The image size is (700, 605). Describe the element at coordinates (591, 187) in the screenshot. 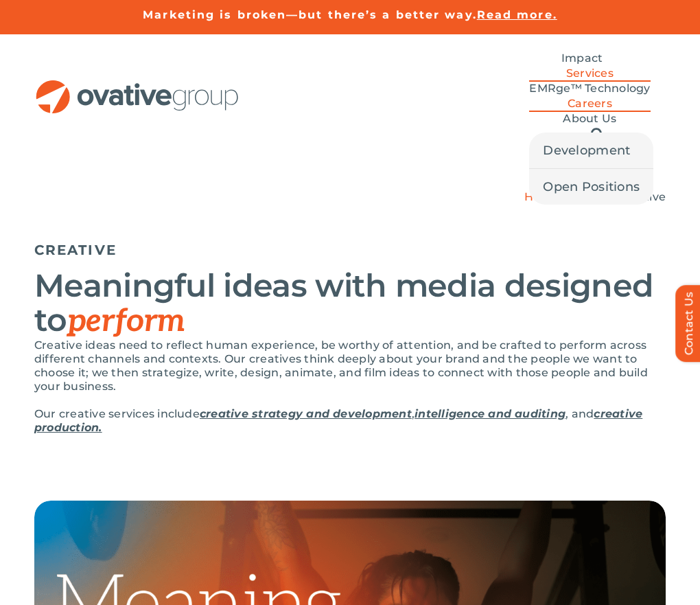

I see `a: Open Positions` at that location.